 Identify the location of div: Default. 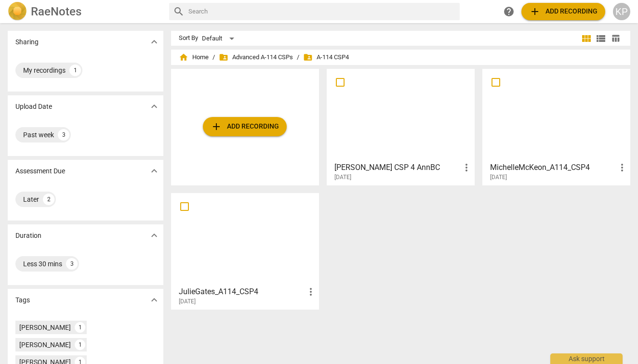
(220, 39).